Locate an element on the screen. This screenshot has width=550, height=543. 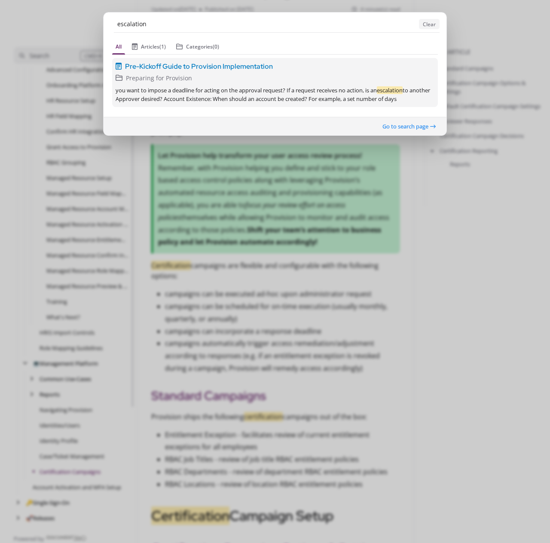
span: (1) is located at coordinates (162, 46).